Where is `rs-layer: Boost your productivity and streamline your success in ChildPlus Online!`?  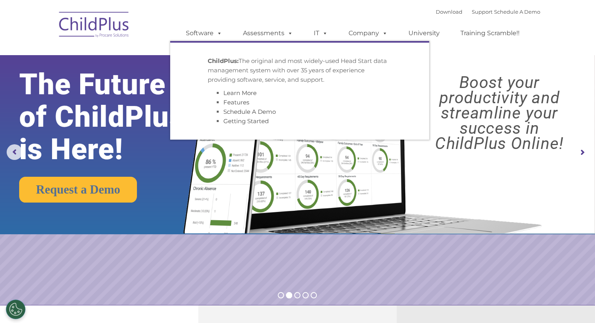
rs-layer: Boost your productivity and streamline your success in ChildPlus Online! is located at coordinates (499, 113).